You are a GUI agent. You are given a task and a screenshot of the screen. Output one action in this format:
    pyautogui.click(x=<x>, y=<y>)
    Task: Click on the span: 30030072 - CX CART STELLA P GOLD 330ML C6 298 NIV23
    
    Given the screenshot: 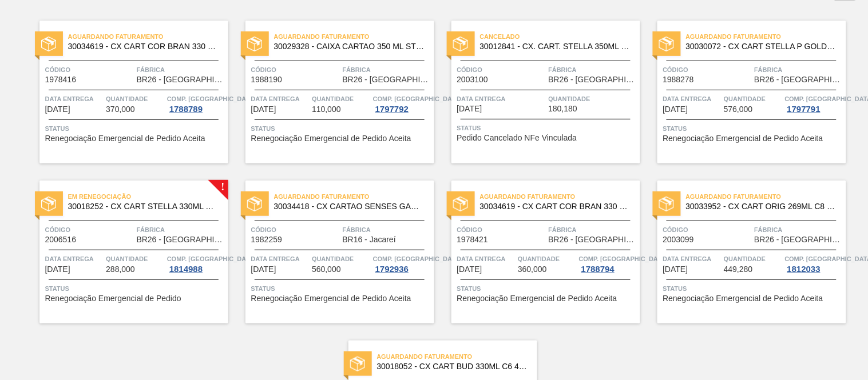 What is the action you would take?
    pyautogui.click(x=762, y=46)
    